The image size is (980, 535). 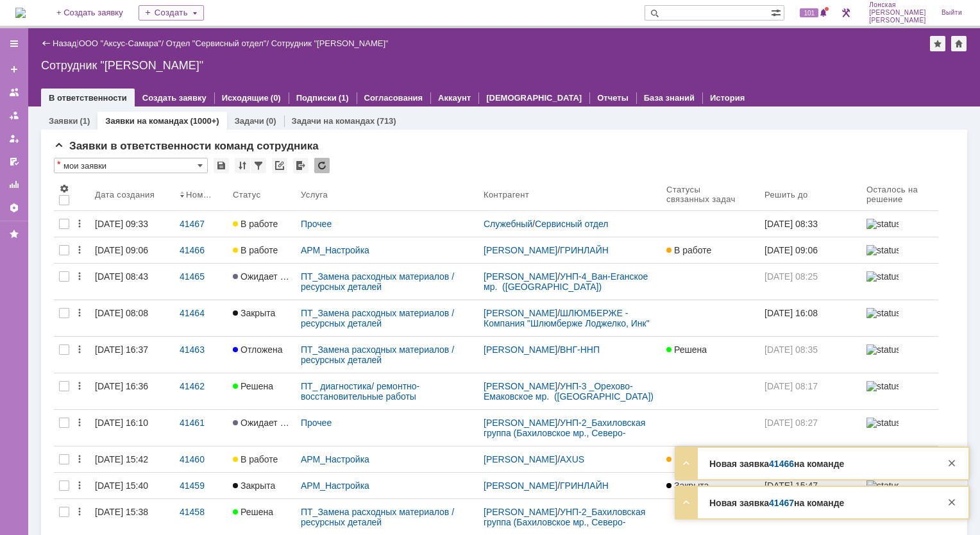 I want to click on a: Заявки в моей ответственности, so click(x=14, y=115).